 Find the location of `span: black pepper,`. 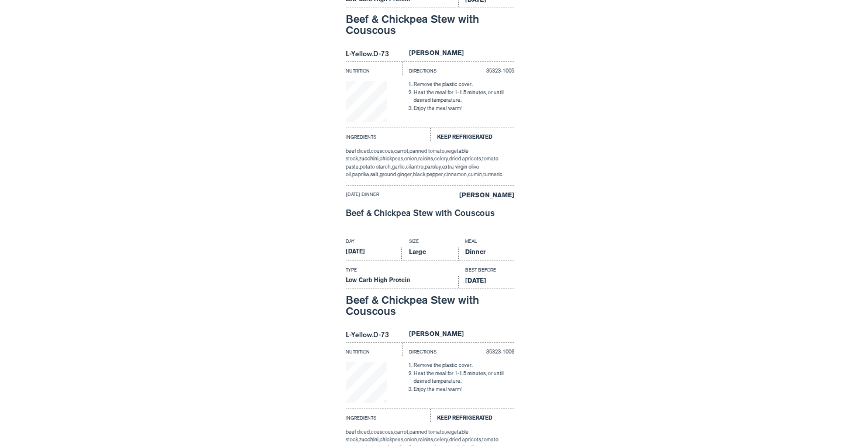

span: black pepper, is located at coordinates (428, 174).